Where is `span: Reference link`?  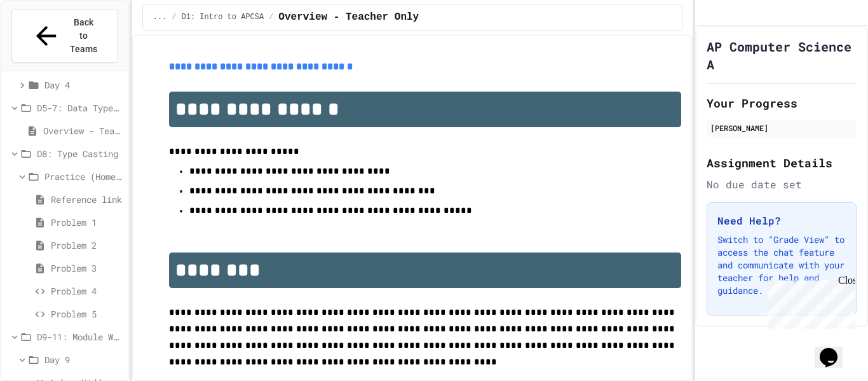 span: Reference link is located at coordinates (87, 199).